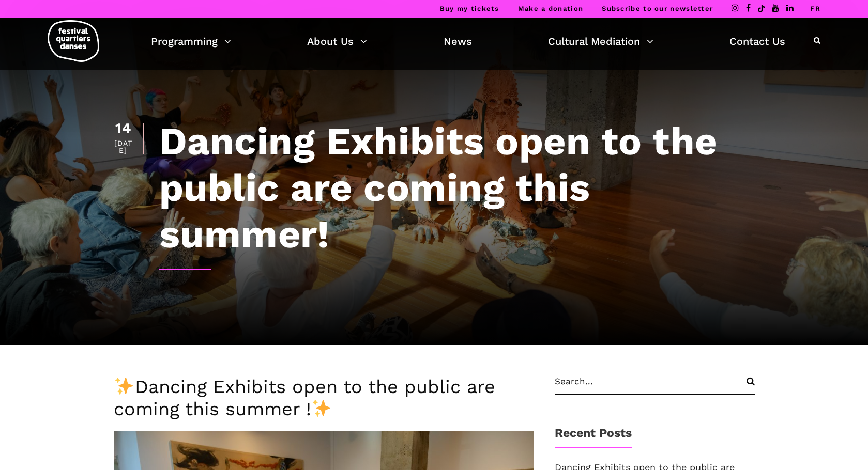  What do you see at coordinates (757, 41) in the screenshot?
I see `a: Contact Us` at bounding box center [757, 41].